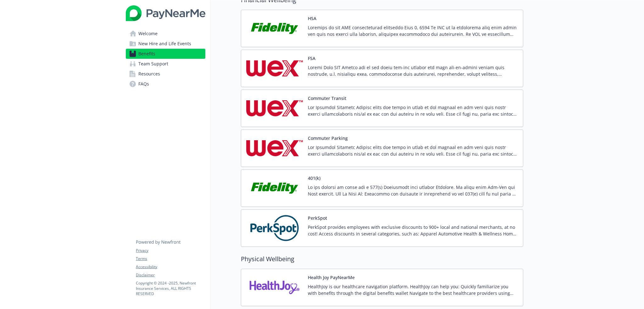 This screenshot has height=309, width=644. I want to click on button: HSA, so click(312, 18).